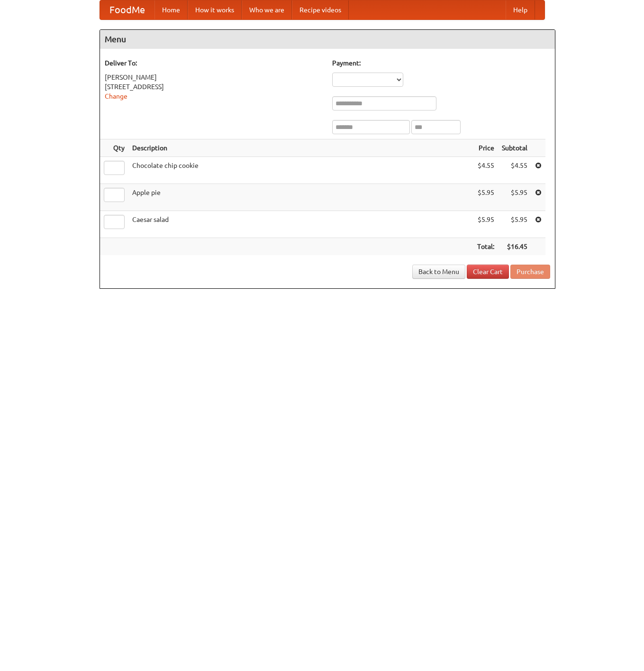 The image size is (644, 671). Describe the element at coordinates (301, 197) in the screenshot. I see `td: Apple pie` at that location.